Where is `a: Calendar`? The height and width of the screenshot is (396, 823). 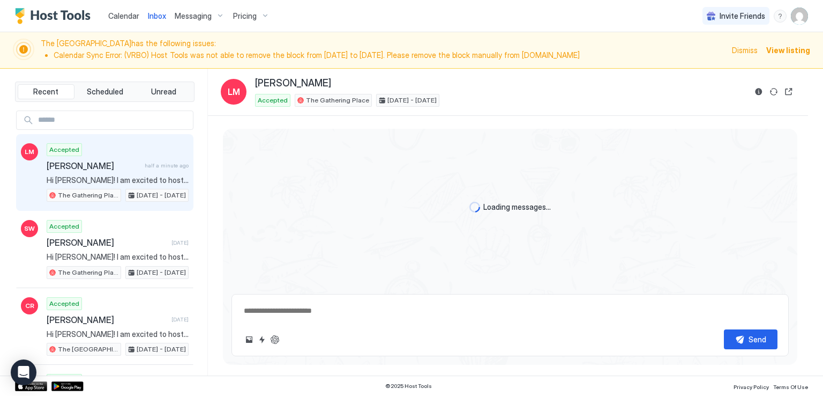
a: Calendar is located at coordinates (124, 16).